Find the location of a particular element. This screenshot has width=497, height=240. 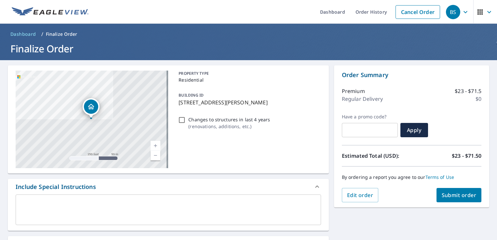

p: By ordering a report you agree to our is located at coordinates (412, 177).